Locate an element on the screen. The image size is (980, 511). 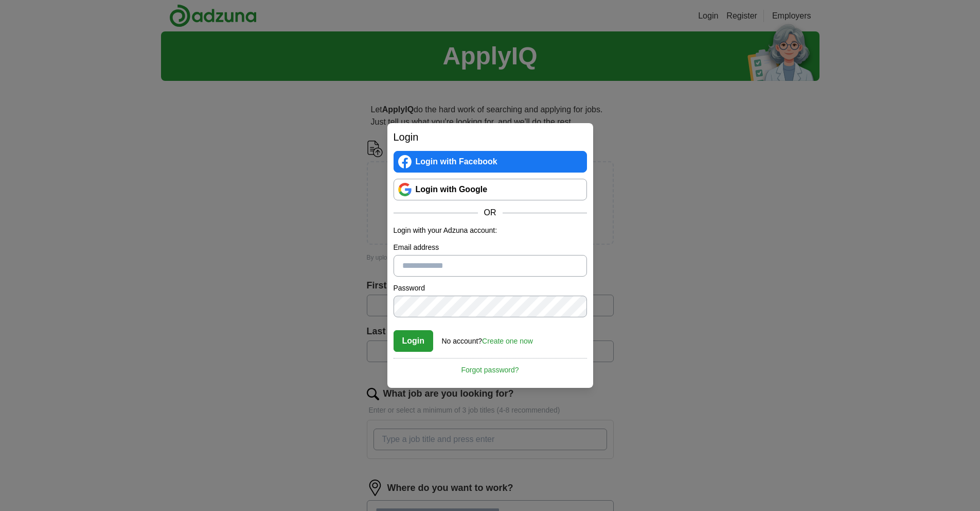
label: Password is located at coordinates (490, 288).